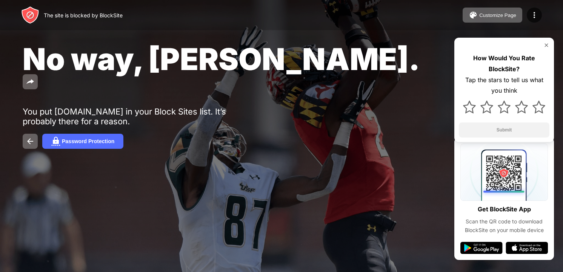 The width and height of the screenshot is (563, 272). Describe the element at coordinates (30, 141) in the screenshot. I see `img: back.svg` at that location.